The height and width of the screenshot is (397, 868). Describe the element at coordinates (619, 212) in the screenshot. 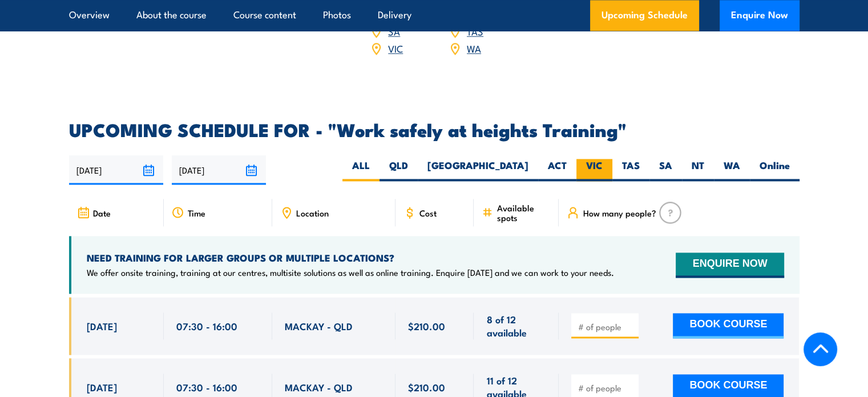

I see `span: How many people?` at that location.